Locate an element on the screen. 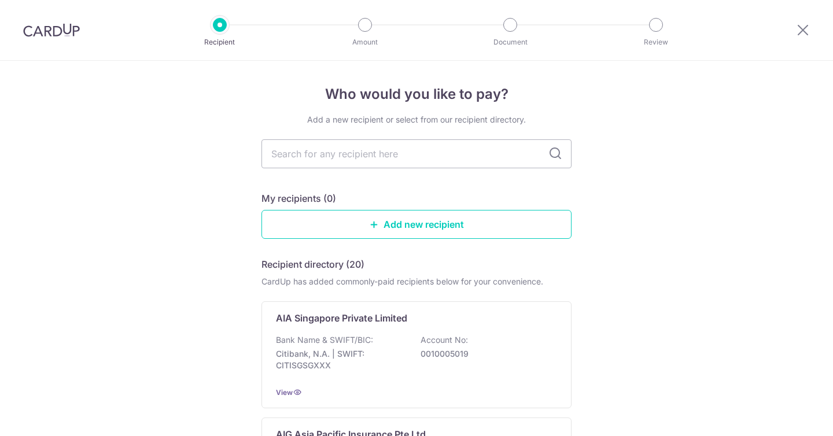  div: CardUp has added commonly-paid recipients below for your convenience. is located at coordinates (417, 282).